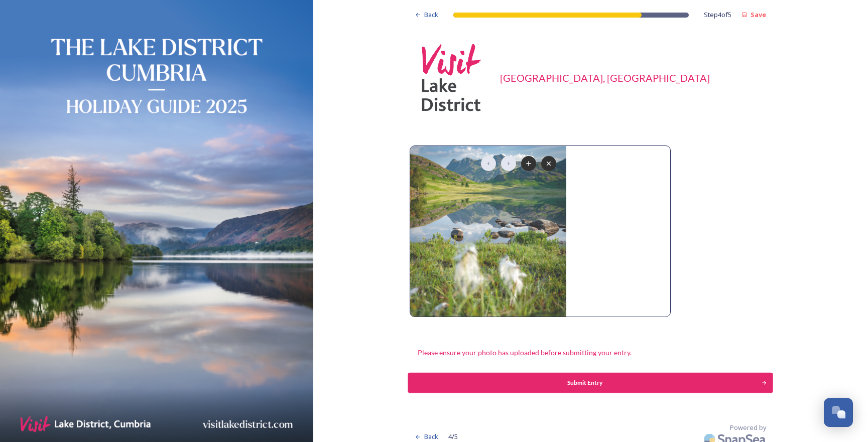 The width and height of the screenshot is (868, 442). Describe the element at coordinates (453, 436) in the screenshot. I see `span: 4 / 5` at that location.